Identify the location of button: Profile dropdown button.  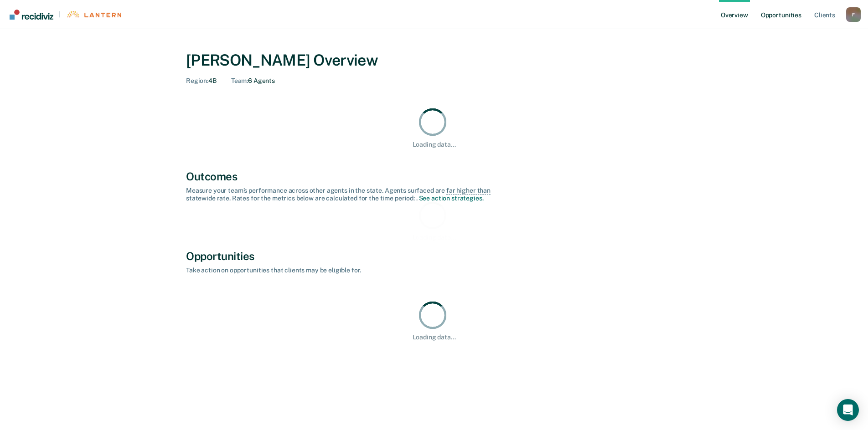
(854, 14).